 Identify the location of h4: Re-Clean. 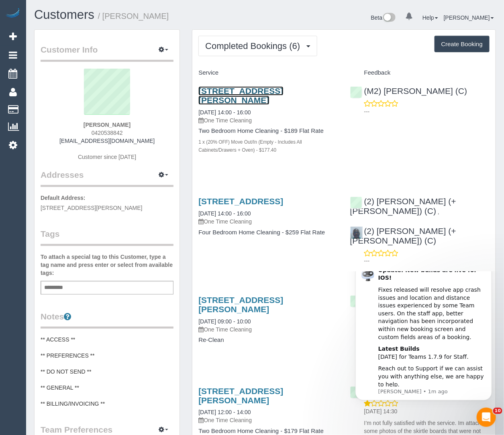
(268, 340).